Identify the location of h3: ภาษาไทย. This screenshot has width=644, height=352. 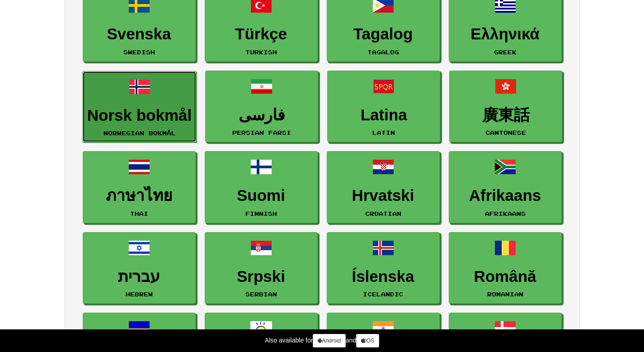
(139, 196).